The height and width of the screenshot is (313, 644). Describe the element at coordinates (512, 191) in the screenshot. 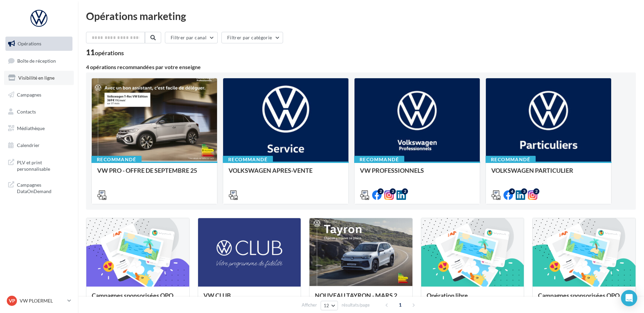

I see `div: 4` at that location.